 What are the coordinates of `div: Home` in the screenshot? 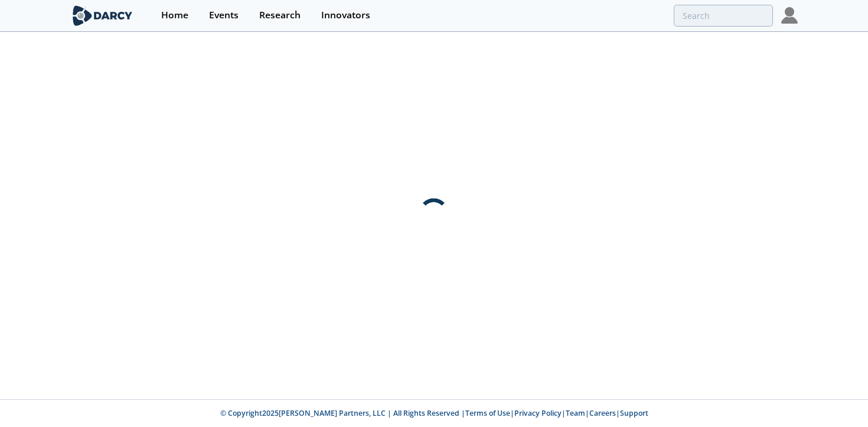 It's located at (174, 16).